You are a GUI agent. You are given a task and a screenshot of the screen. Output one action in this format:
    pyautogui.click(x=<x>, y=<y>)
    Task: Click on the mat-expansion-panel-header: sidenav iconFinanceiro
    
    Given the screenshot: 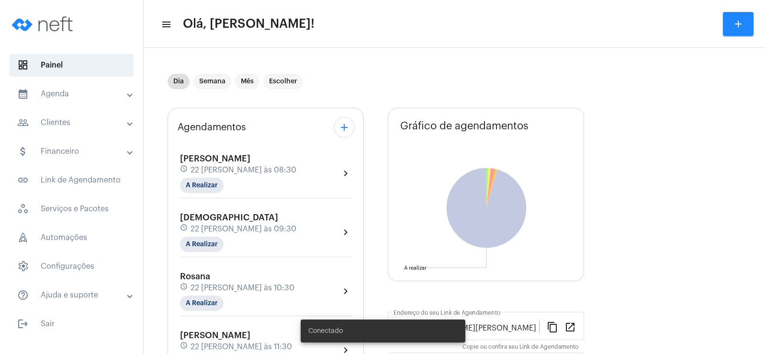 What is the action you would take?
    pyautogui.click(x=74, y=151)
    